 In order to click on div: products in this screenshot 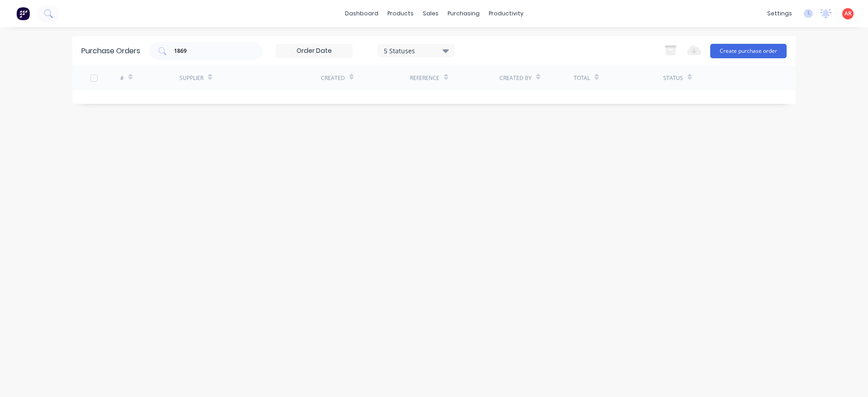, I will do `click(401, 14)`.